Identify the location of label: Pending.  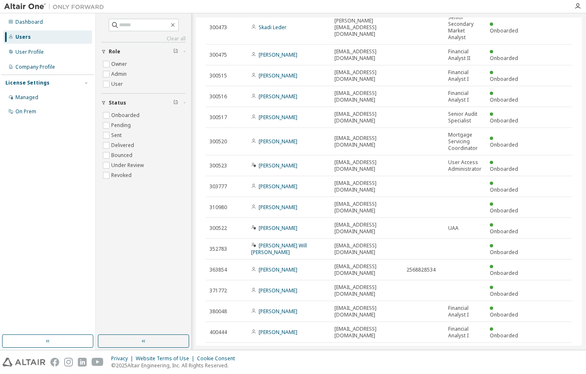
(122, 125).